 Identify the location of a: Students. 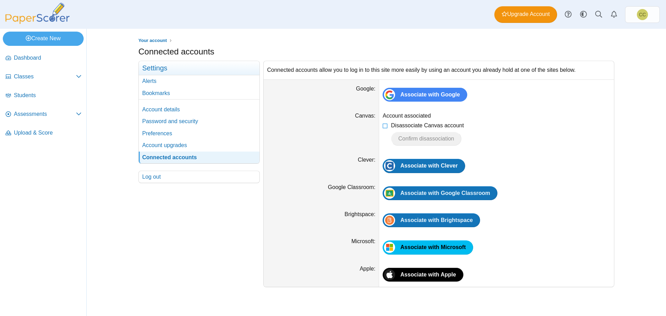
(43, 96).